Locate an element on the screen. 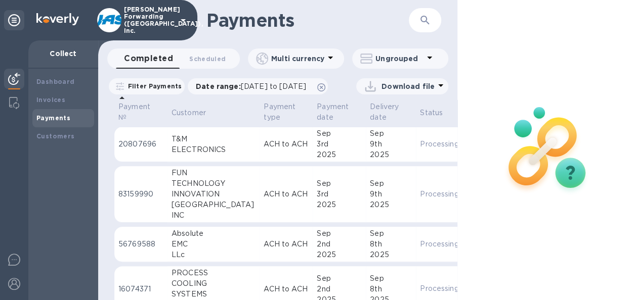 Image resolution: width=636 pixels, height=300 pixels. p: Payment type is located at coordinates (279, 112).